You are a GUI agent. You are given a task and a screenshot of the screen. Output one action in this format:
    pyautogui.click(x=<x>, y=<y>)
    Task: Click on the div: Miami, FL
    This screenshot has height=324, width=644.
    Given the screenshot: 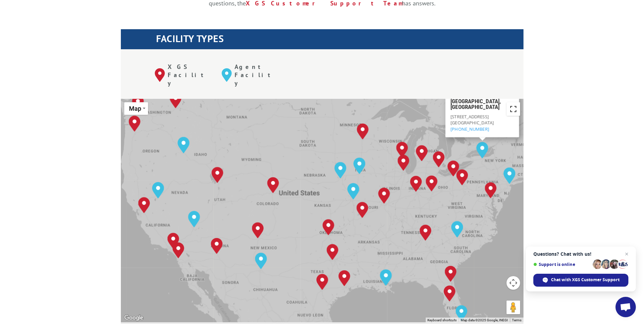 What is the action you would take?
    pyautogui.click(x=461, y=313)
    